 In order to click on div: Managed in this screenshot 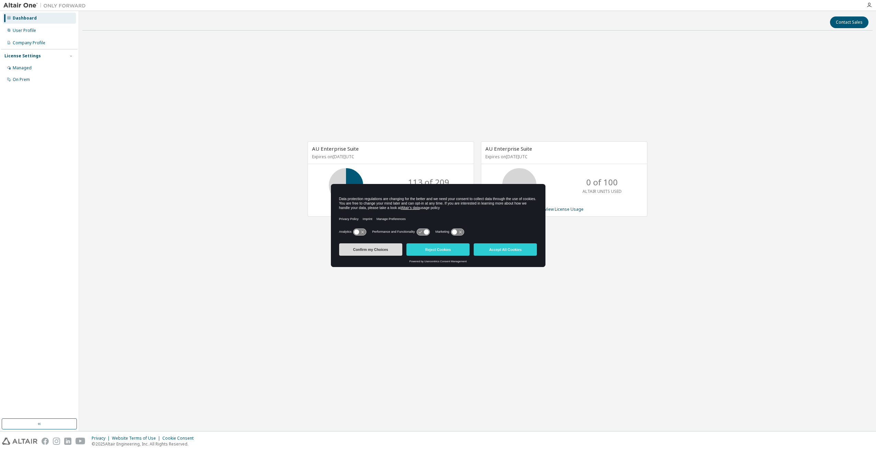, I will do `click(22, 68)`.